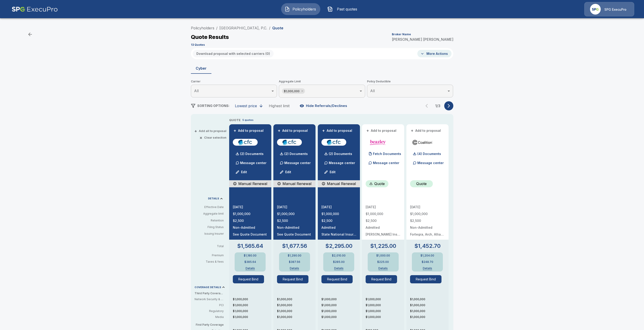 The image size is (644, 330). What do you see at coordinates (339, 262) in the screenshot?
I see `p: $285.00` at bounding box center [339, 262].